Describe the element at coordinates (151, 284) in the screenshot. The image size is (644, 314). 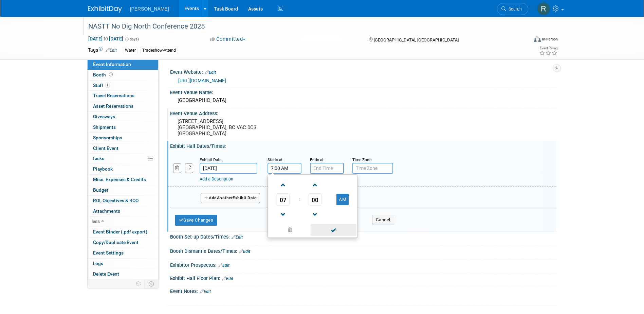
I see `td: Toggle Event Tabs` at that location.